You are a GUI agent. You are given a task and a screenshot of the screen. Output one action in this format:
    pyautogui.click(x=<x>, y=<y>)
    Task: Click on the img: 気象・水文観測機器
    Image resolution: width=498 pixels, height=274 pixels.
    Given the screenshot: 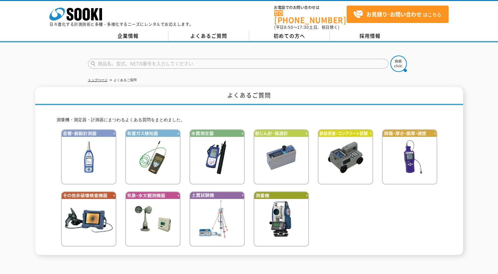 What is the action you would take?
    pyautogui.click(x=153, y=219)
    